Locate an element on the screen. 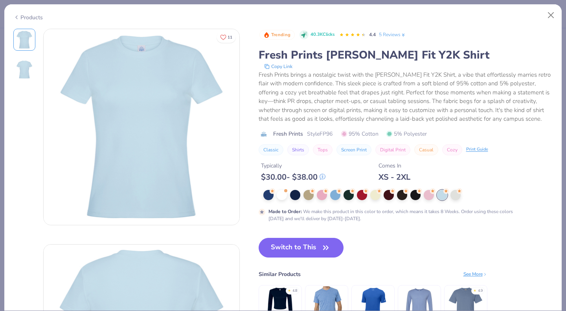  span: Fresh Prints is located at coordinates (288, 134).